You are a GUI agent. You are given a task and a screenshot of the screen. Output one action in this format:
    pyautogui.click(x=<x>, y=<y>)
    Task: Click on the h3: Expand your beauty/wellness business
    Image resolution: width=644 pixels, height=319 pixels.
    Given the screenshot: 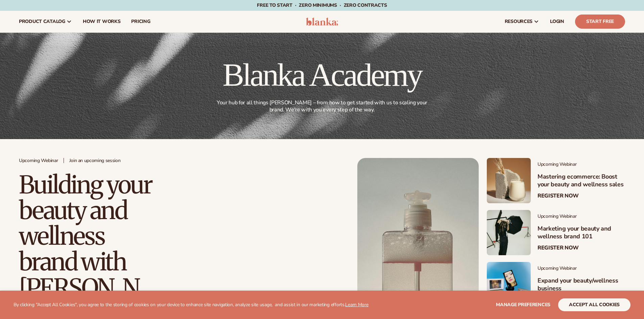 What is the action you would take?
    pyautogui.click(x=581, y=284)
    